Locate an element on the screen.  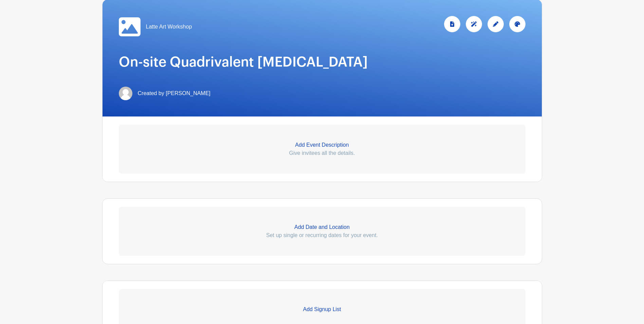
a: Add Date and Location Set up single or recurring dates for your event. is located at coordinates (322, 231).